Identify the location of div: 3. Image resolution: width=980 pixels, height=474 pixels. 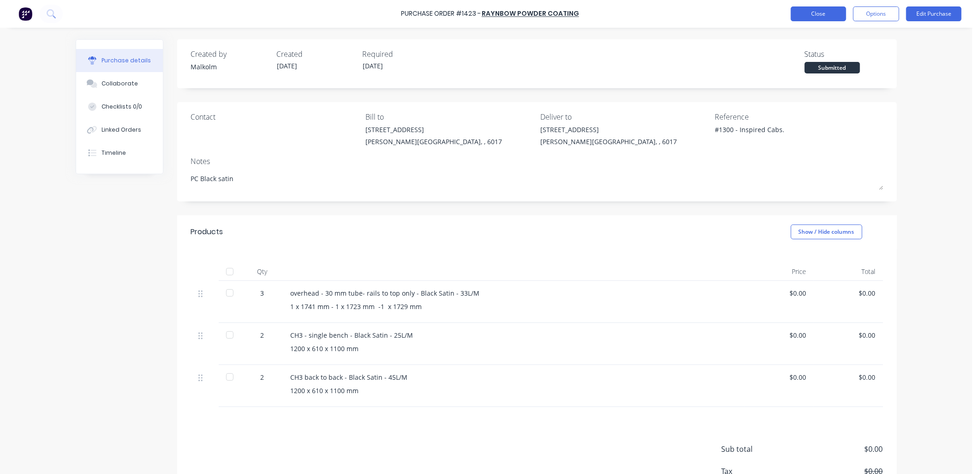
(262, 293).